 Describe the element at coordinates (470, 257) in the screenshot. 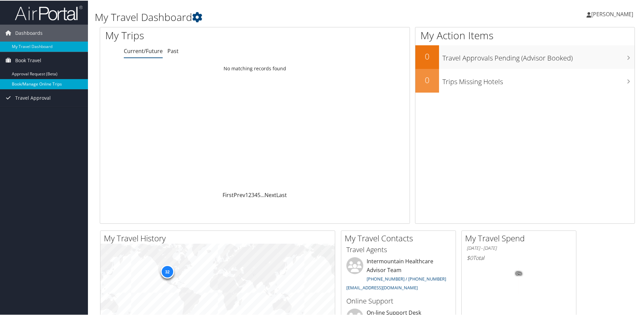

I see `span: $0` at that location.